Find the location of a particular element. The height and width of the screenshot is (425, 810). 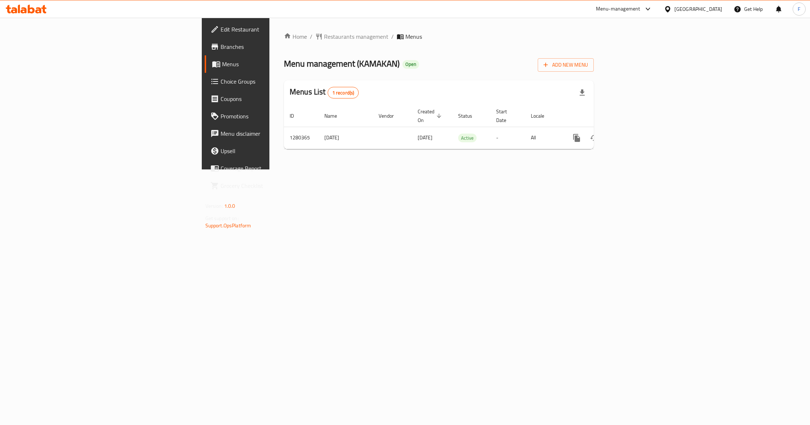

span: Name is located at coordinates (335, 116).